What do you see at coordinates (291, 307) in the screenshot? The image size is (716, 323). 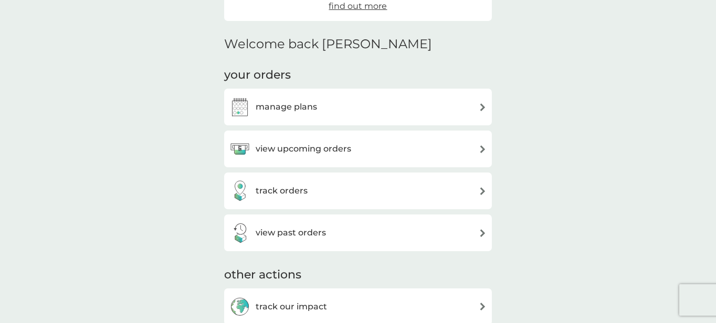 I see `h3: track our impact` at bounding box center [291, 307].